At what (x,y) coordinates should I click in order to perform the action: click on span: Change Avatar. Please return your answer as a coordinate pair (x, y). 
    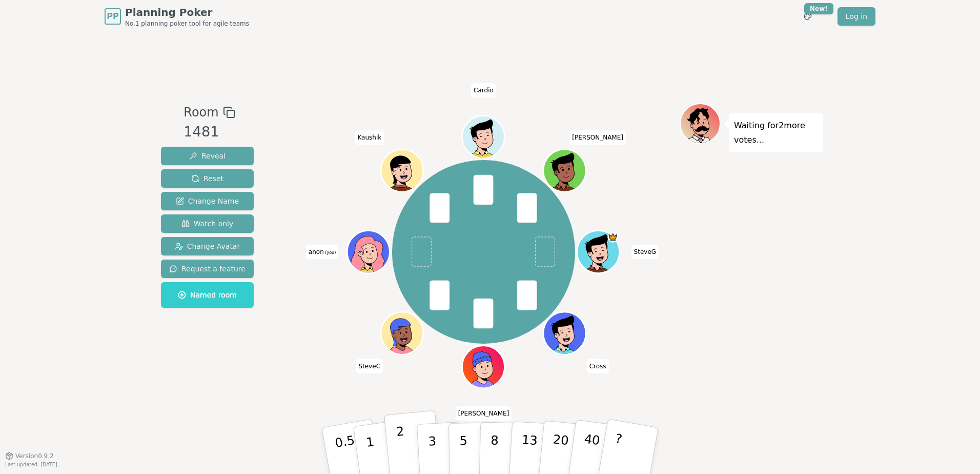
    Looking at the image, I should click on (208, 246).